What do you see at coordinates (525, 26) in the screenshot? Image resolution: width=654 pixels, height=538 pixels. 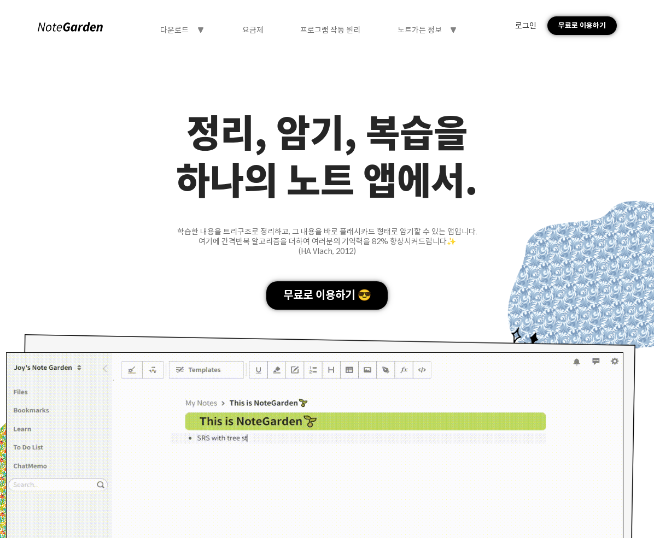 I see `div: 로그인` at bounding box center [525, 26].